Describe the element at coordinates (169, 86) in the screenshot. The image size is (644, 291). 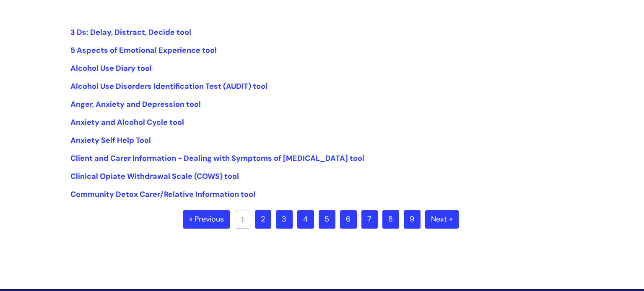
I see `a: Alcohol Use Disorders Identification Test (AUDIT) tool` at that location.